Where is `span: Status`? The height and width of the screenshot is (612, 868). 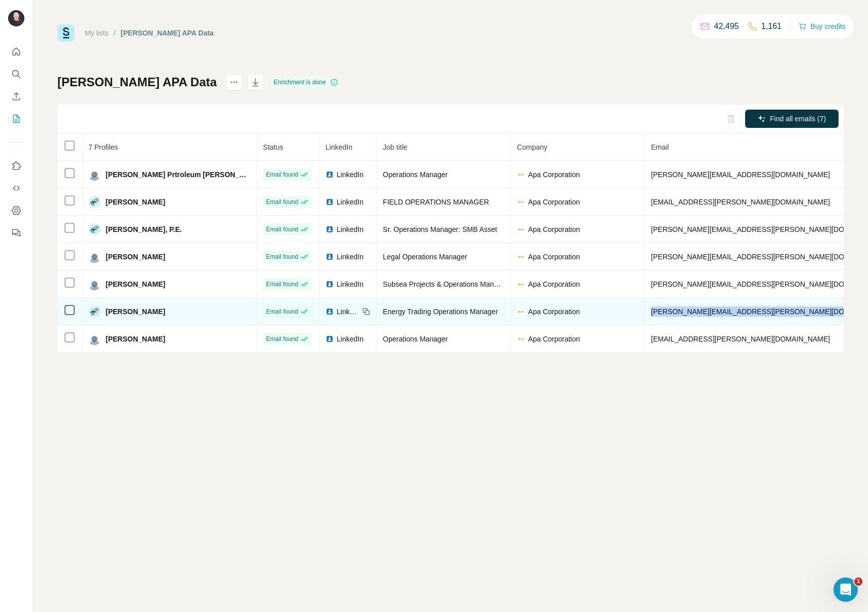
span: Status is located at coordinates (273, 147).